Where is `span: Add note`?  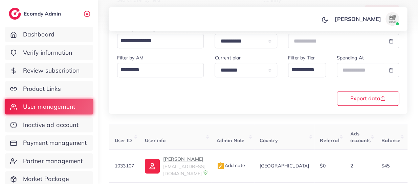 span: Add note is located at coordinates (231, 166).